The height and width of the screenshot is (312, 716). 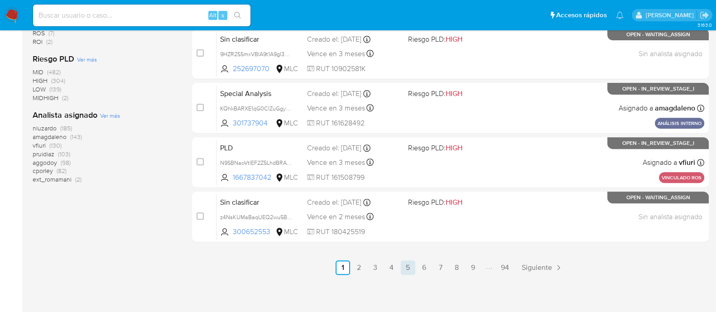 I want to click on span: 3.163.0, so click(x=704, y=25).